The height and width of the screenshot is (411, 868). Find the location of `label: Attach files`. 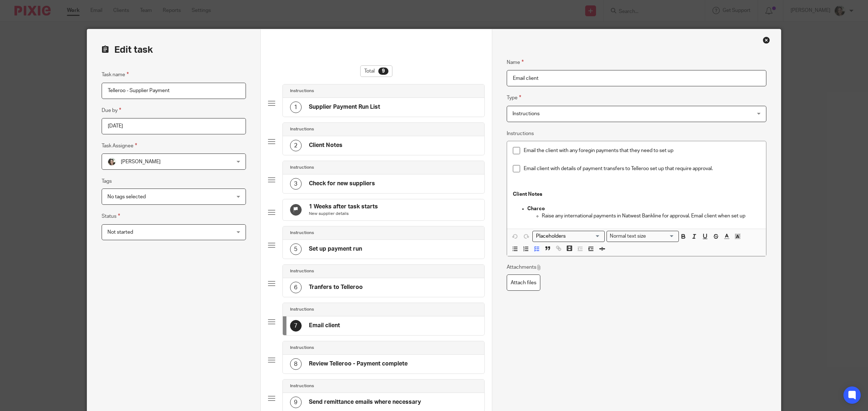

label: Attach files is located at coordinates (523, 282).